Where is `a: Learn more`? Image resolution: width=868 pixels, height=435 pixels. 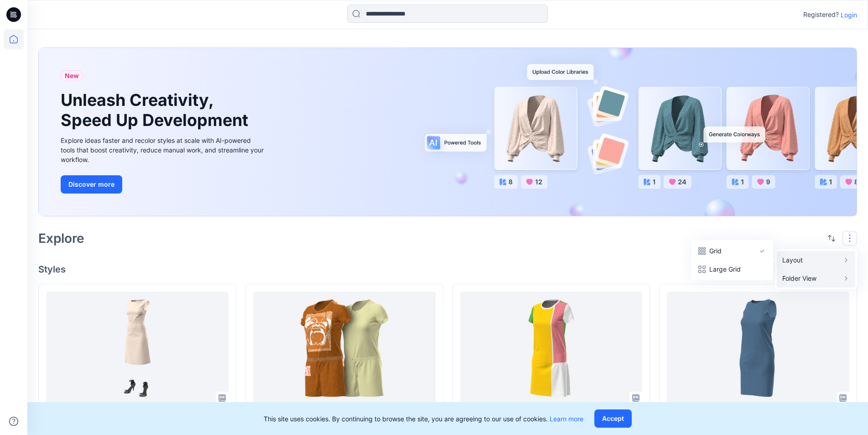
a: Learn more is located at coordinates (566, 419).